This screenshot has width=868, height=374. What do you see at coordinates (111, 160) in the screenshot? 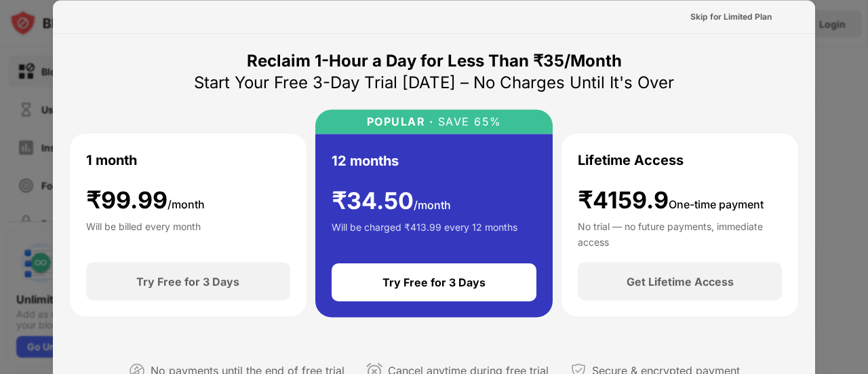
I see `div: 1 month` at bounding box center [111, 160].